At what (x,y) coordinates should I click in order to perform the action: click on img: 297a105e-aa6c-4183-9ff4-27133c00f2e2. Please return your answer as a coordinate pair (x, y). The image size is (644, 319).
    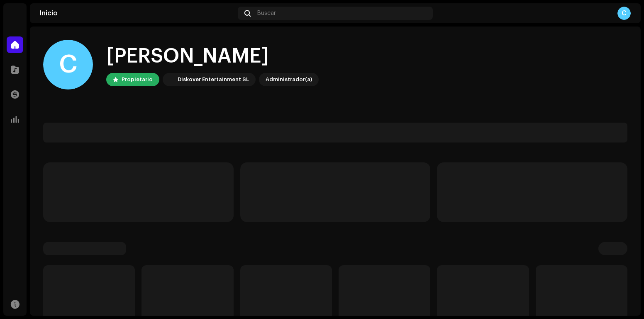
    Looking at the image, I should click on (170, 80).